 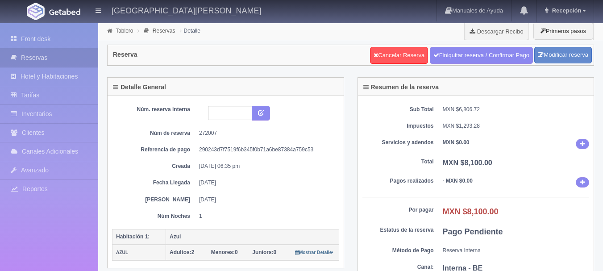 I want to click on dt: Impuestos, so click(x=398, y=126).